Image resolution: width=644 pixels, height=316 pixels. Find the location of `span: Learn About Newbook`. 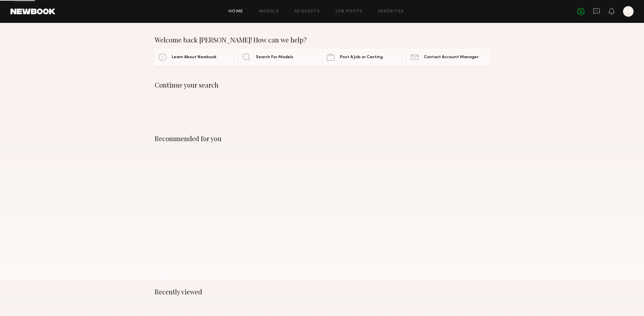

span: Learn About Newbook is located at coordinates (194, 57).